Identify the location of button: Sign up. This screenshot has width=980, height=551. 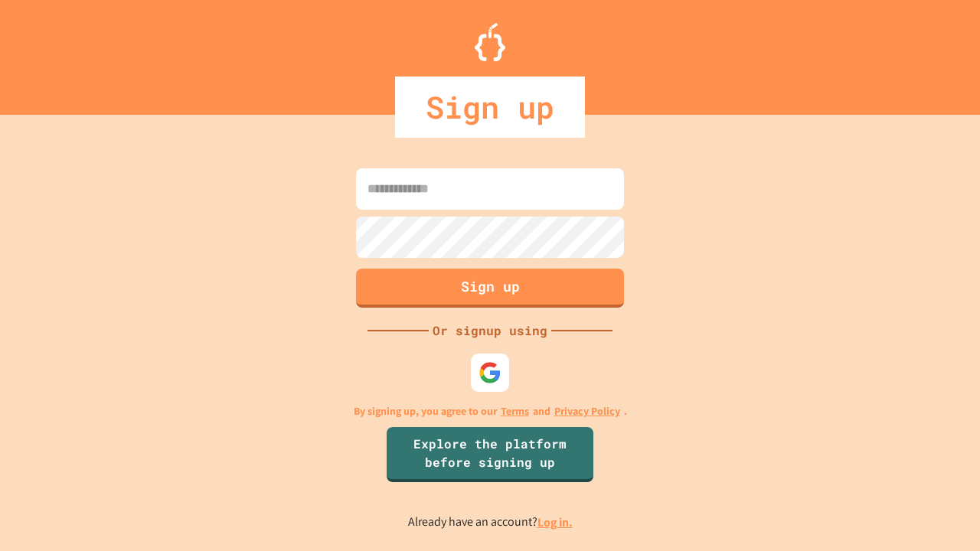
(490, 288).